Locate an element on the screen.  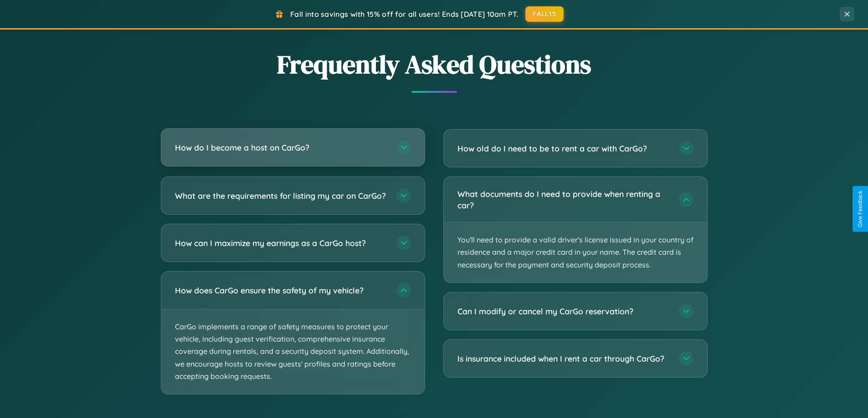
p: You'll need to provide a valid driver's license issued in your country of residence and a major c... is located at coordinates (576, 253).